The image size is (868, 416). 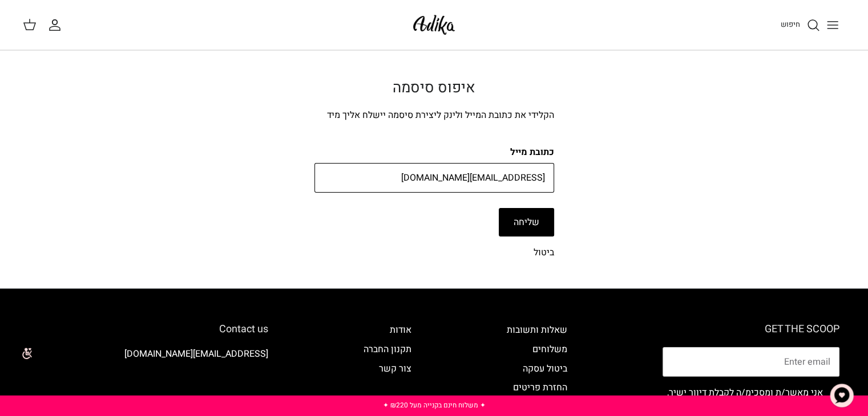 I want to click on button: צ'אט, so click(x=841, y=395).